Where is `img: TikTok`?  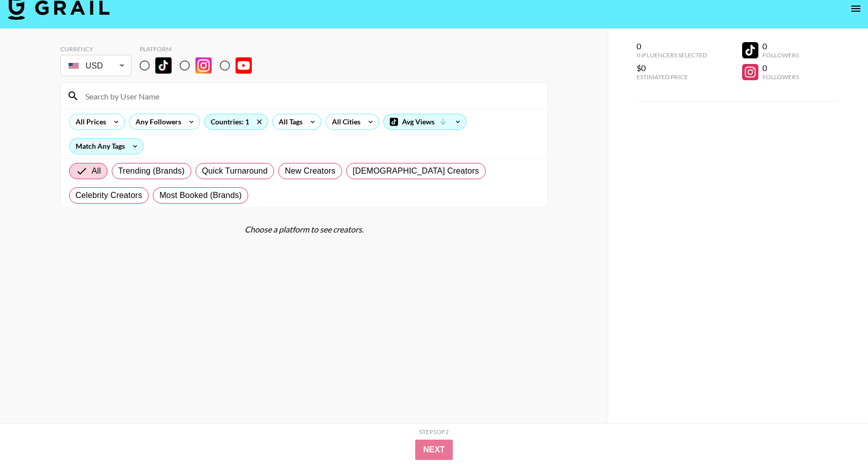
img: TikTok is located at coordinates (163, 65).